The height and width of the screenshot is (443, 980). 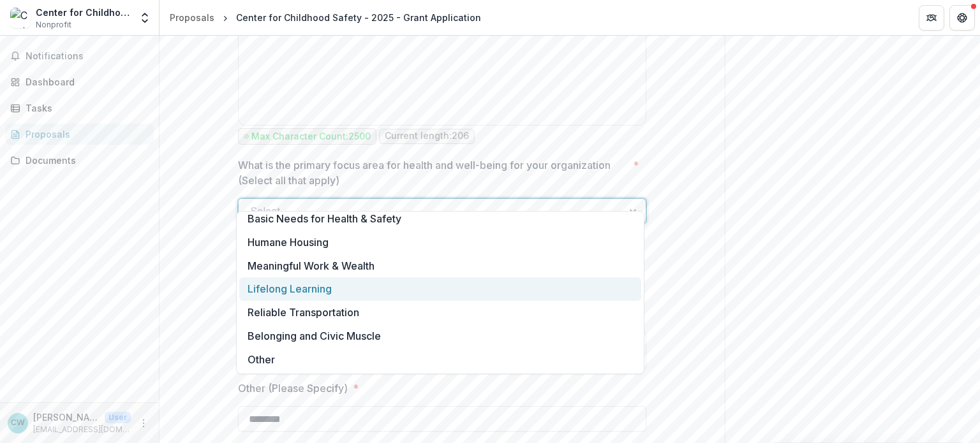 What do you see at coordinates (432, 172) in the screenshot?
I see `p: What is the primary focus area for health and well-being for your organization (Select all that a...` at bounding box center [432, 172].